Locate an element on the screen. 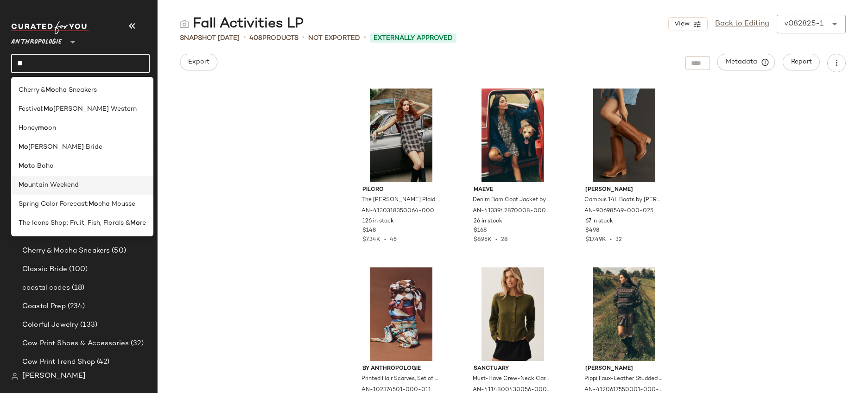 The width and height of the screenshot is (868, 393). span: Cherry & Mocha Sneakers is located at coordinates (66, 251).